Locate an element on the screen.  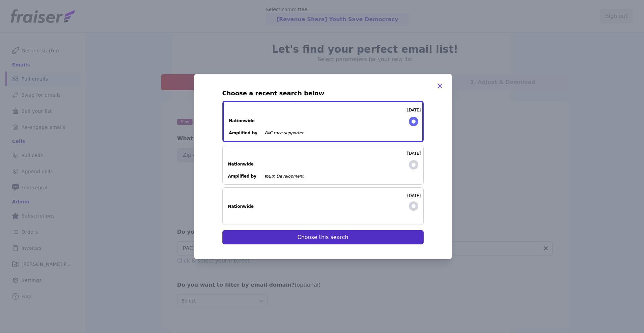
span: Choose a recent search below is located at coordinates (323, 93).